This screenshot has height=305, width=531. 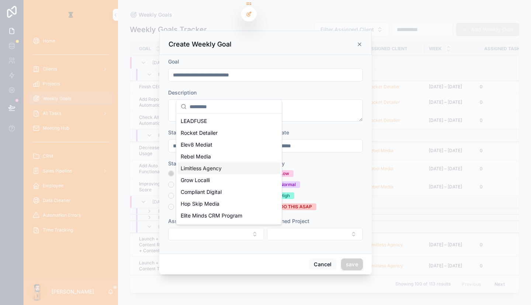 I want to click on span: Assigned Client, so click(x=188, y=221).